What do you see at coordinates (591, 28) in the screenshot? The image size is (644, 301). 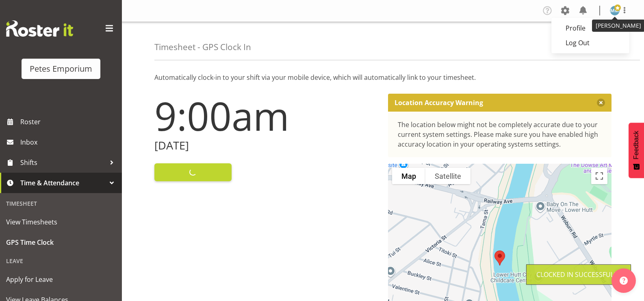 I see `a: Profile` at bounding box center [591, 28].